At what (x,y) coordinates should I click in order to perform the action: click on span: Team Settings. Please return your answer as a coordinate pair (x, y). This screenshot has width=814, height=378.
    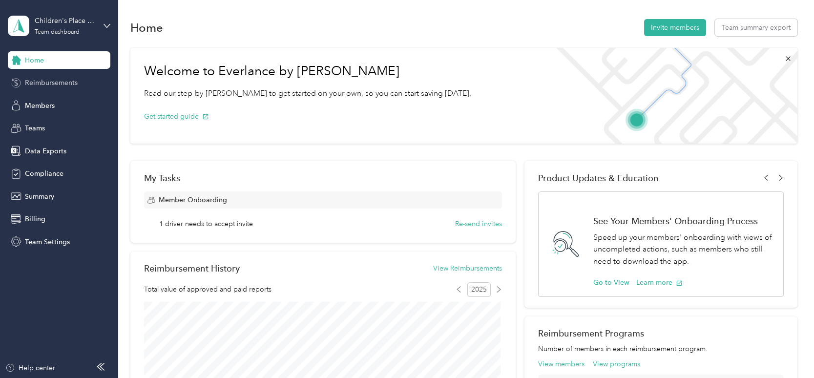
    Looking at the image, I should click on (47, 242).